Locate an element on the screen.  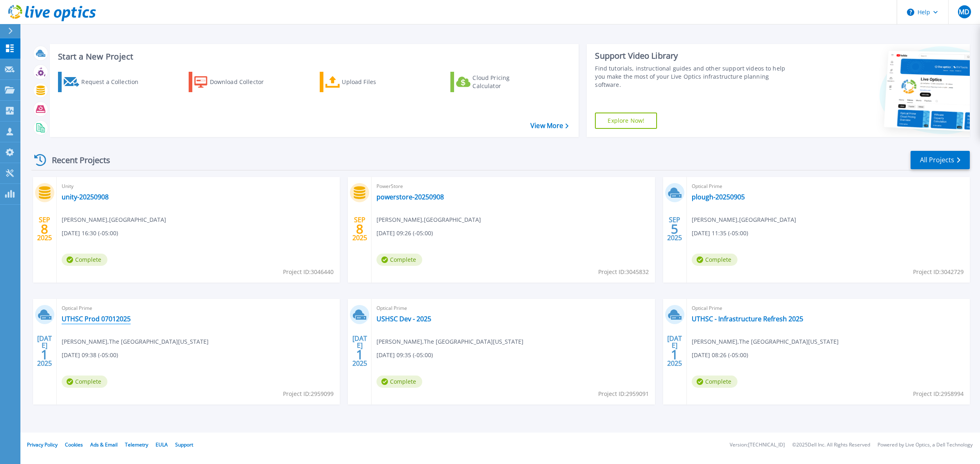
a: View More is located at coordinates (549, 126).